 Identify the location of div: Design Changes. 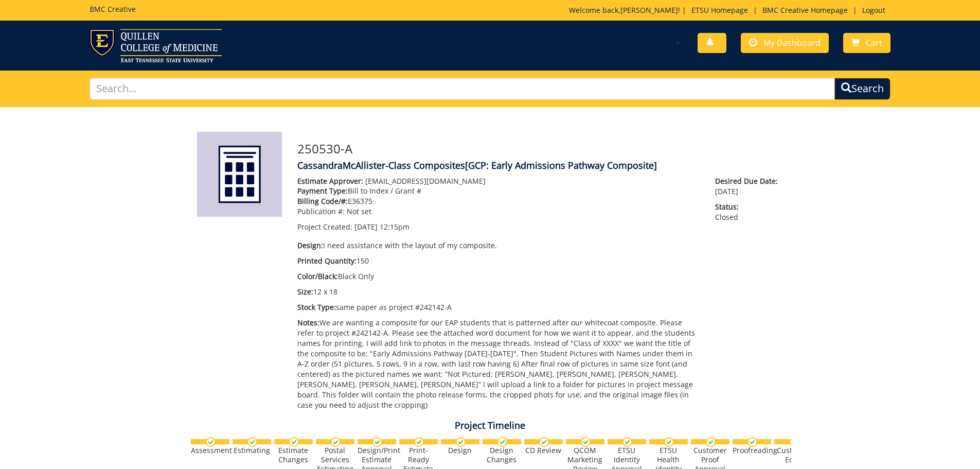
(502, 454).